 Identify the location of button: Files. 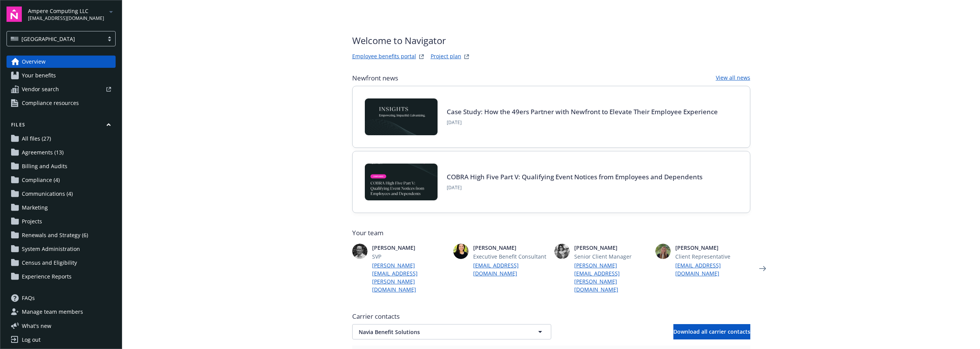
(61, 126).